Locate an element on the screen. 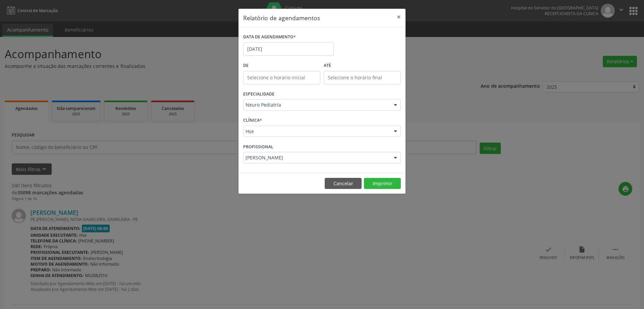 The image size is (644, 309). input: Selecione o horário final is located at coordinates (362, 77).